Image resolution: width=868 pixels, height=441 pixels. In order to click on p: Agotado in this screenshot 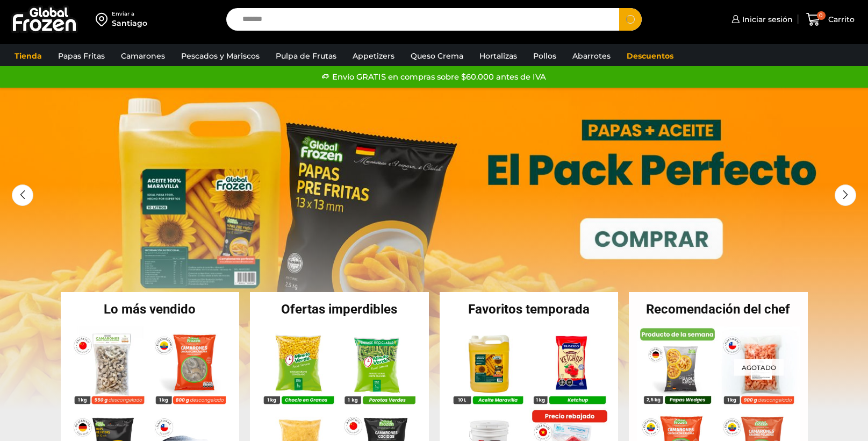, I will do `click(758, 367)`.